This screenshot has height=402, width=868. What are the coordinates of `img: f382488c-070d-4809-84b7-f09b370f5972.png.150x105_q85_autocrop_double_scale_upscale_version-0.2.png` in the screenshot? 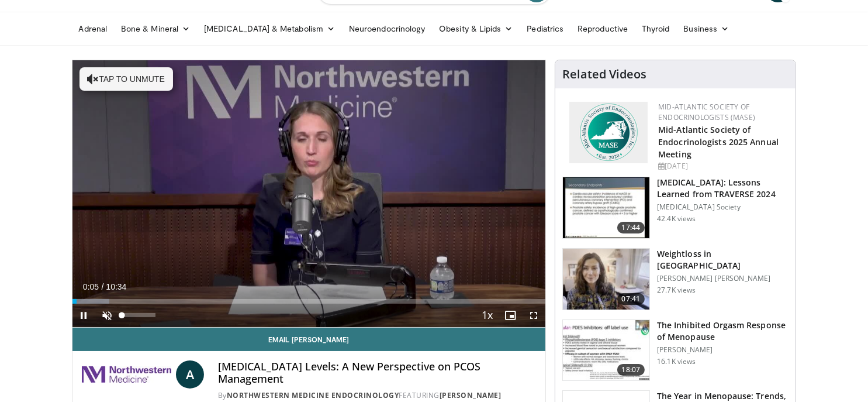 It's located at (608, 132).